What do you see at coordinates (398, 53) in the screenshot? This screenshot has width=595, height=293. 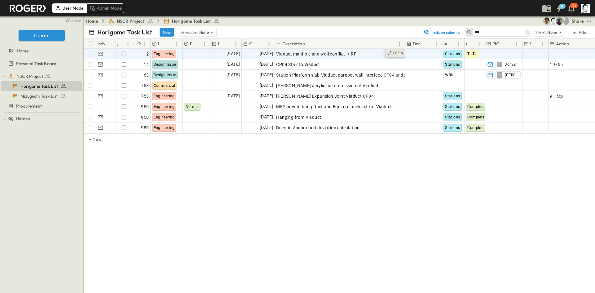 I see `p: OPEN` at bounding box center [398, 53].